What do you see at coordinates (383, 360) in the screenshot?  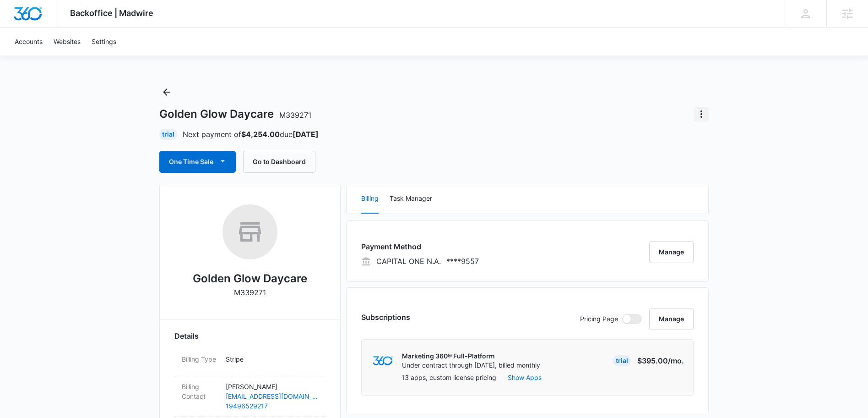 I see `img: marketing360Logo` at bounding box center [383, 360].